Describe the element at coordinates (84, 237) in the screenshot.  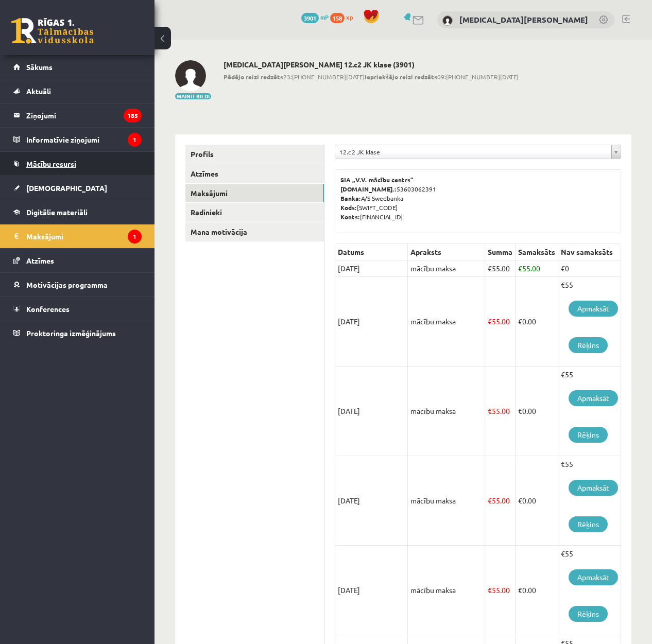
I see `legend: Maksājumi` at that location.